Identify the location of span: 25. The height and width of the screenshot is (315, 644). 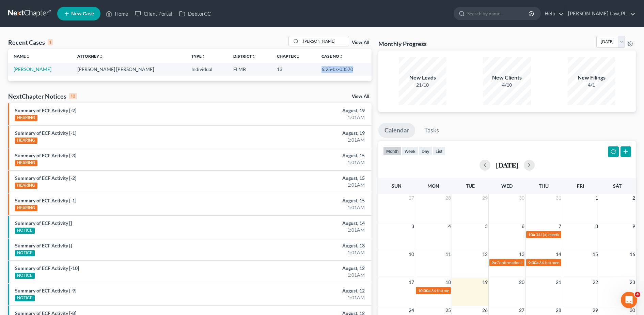
(448, 310).